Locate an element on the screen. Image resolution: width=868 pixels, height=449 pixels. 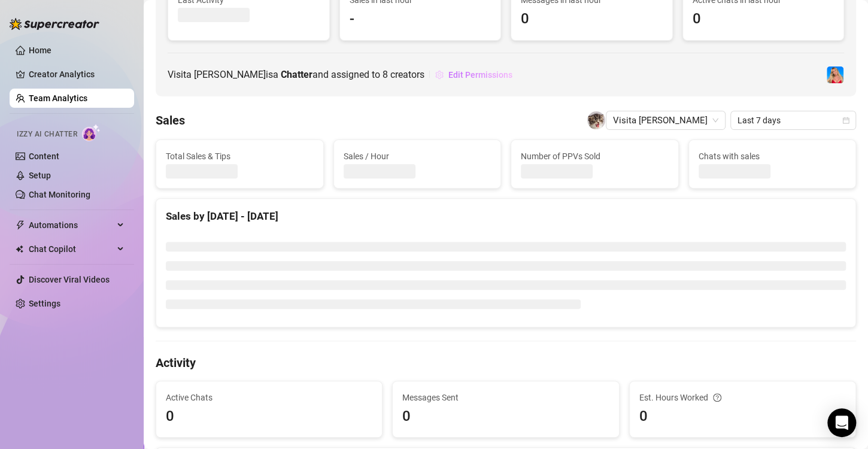
a: Home is located at coordinates (40, 50).